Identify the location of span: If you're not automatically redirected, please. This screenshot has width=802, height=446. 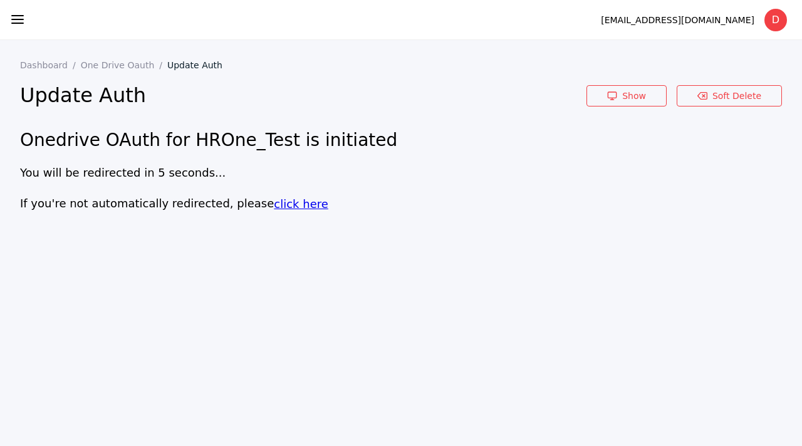
(147, 203).